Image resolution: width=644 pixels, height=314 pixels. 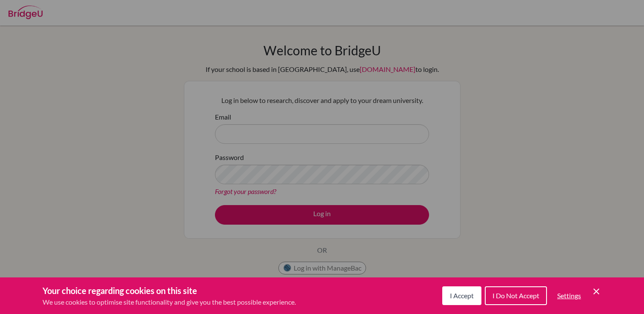 I want to click on button: I Do Not Accept, so click(x=516, y=296).